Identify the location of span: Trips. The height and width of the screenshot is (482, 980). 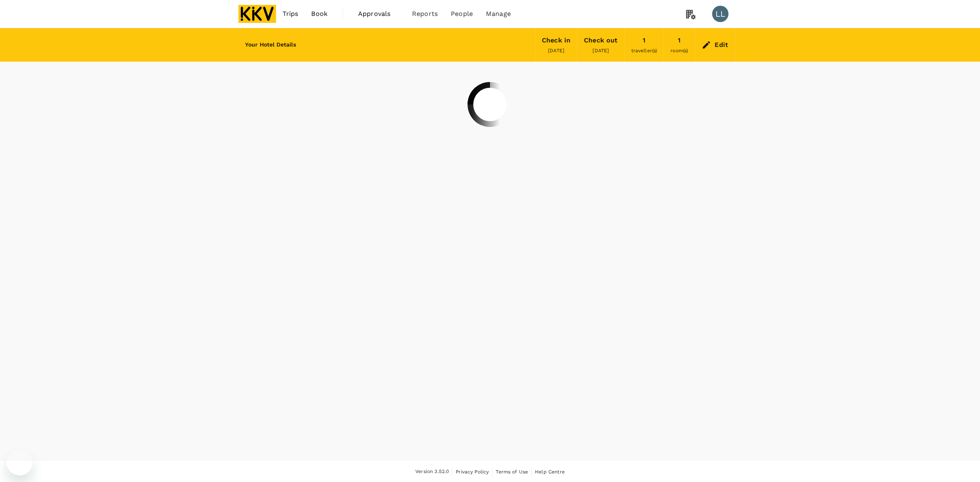
(290, 14).